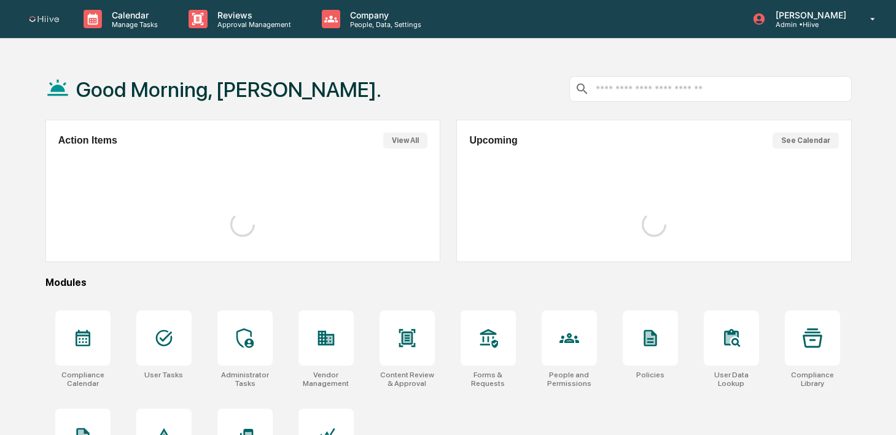 This screenshot has width=896, height=435. Describe the element at coordinates (650, 375) in the screenshot. I see `div: Policies` at that location.